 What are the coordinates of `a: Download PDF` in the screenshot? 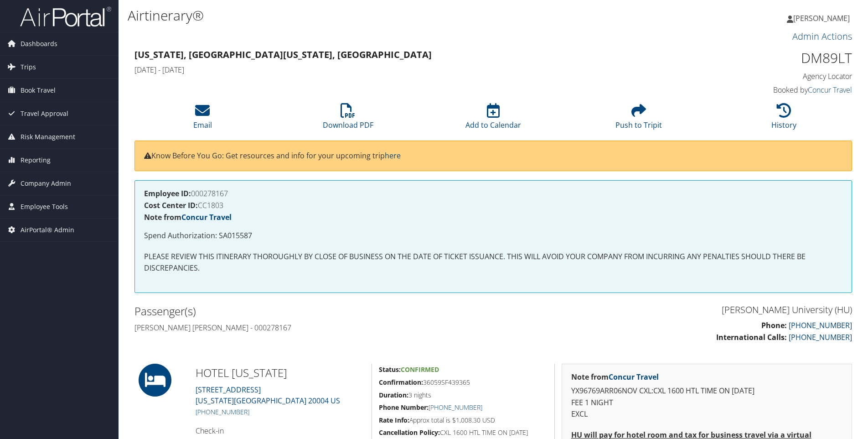 It's located at (348, 119).